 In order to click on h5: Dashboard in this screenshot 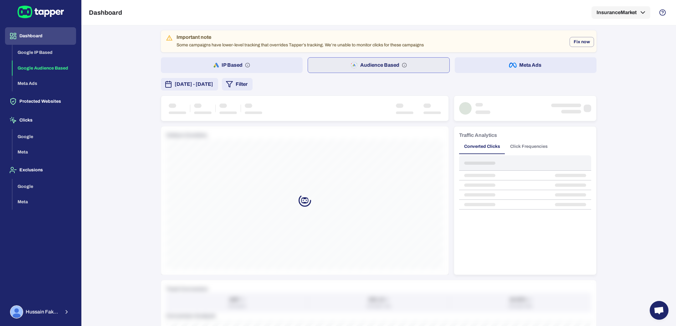, I will do `click(105, 13)`.